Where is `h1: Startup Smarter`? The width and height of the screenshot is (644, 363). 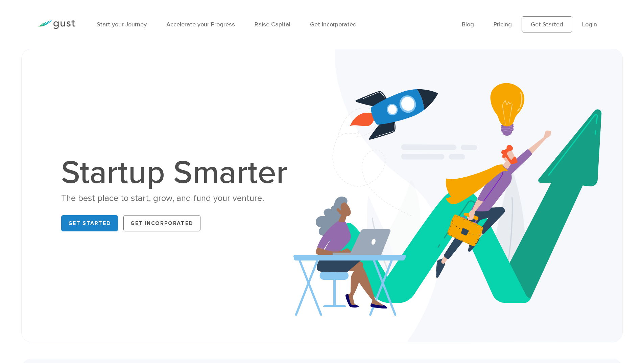
h1: Startup Smarter is located at coordinates (178, 173).